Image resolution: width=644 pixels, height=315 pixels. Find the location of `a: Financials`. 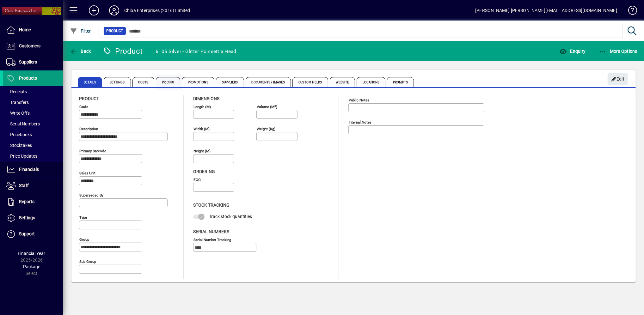

a: Financials is located at coordinates (33, 170).